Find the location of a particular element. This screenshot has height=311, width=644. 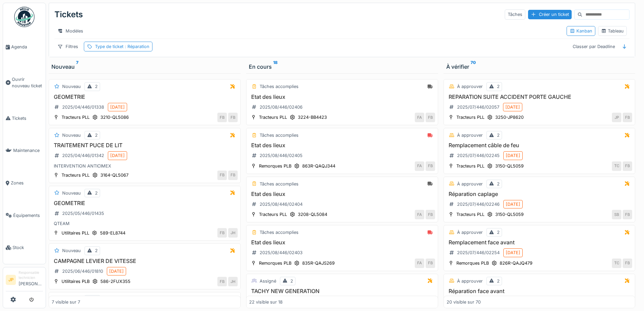

div: Nouveau is located at coordinates (144, 66).